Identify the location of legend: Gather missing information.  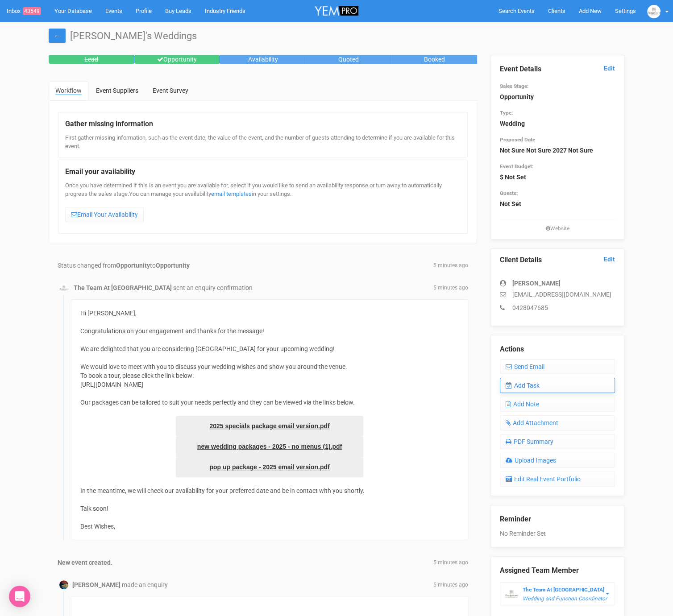
(263, 124).